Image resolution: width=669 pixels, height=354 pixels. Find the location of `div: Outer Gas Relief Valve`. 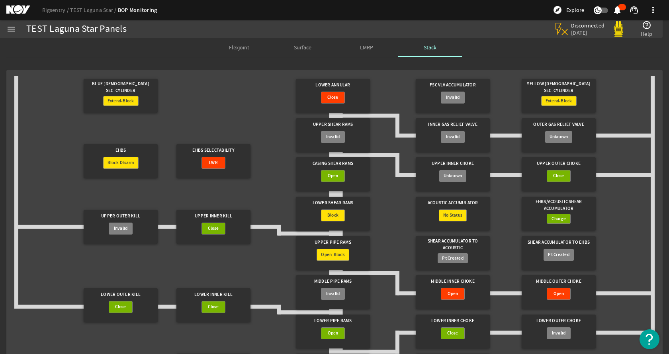

div: Outer Gas Relief Valve is located at coordinates (559, 125).